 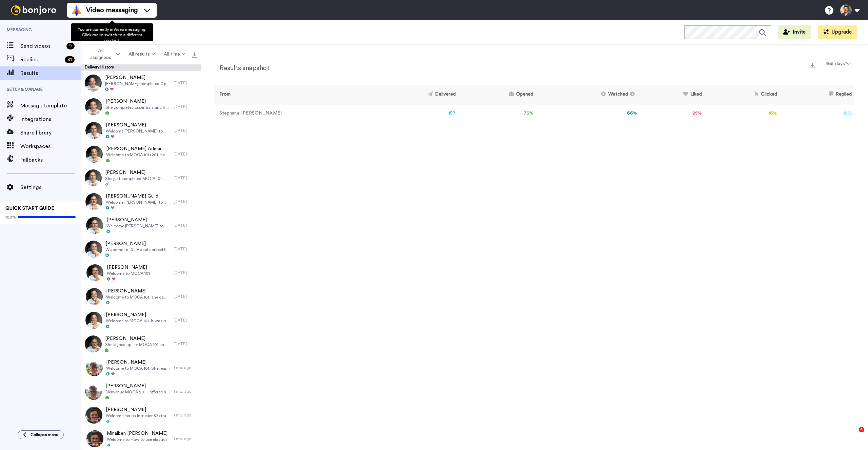 I want to click on h2: Results snapshot, so click(x=242, y=68).